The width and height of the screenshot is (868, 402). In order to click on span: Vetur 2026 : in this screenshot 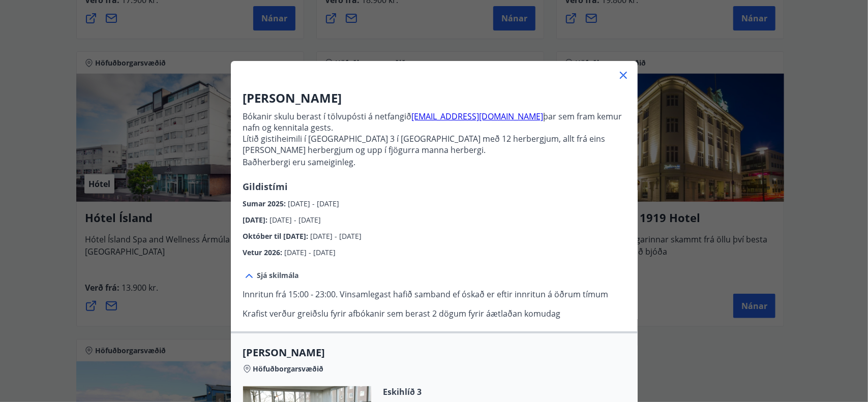, I will do `click(264, 252)`.